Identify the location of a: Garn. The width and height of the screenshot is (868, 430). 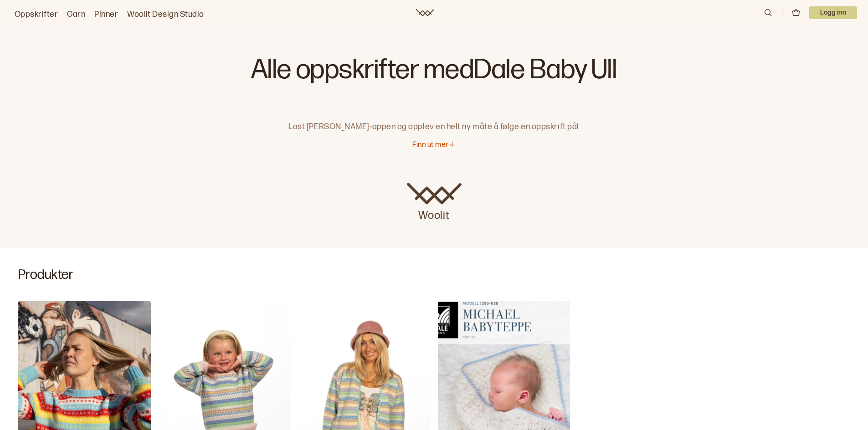
(76, 15).